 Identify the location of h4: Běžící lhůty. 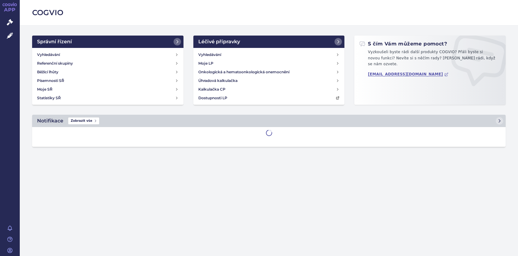
(48, 72).